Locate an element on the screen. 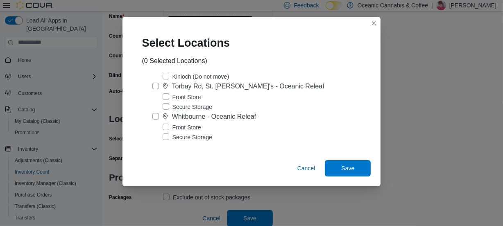  button: Closes this modal window is located at coordinates (374, 23).